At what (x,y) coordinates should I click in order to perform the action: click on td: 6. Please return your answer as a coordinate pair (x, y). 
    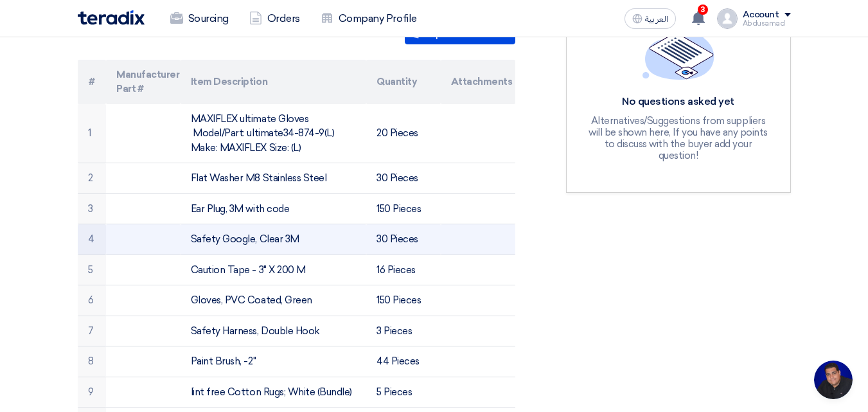
    Looking at the image, I should click on (92, 301).